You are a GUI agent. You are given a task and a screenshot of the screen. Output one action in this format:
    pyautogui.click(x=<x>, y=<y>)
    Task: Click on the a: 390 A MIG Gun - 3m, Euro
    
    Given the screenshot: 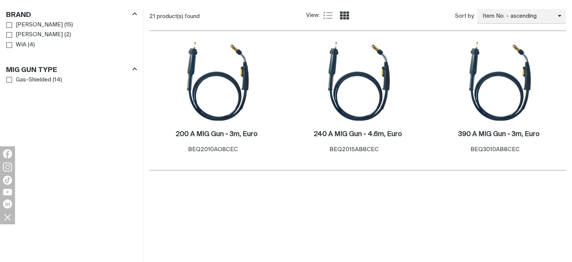 What is the action you would take?
    pyautogui.click(x=499, y=134)
    